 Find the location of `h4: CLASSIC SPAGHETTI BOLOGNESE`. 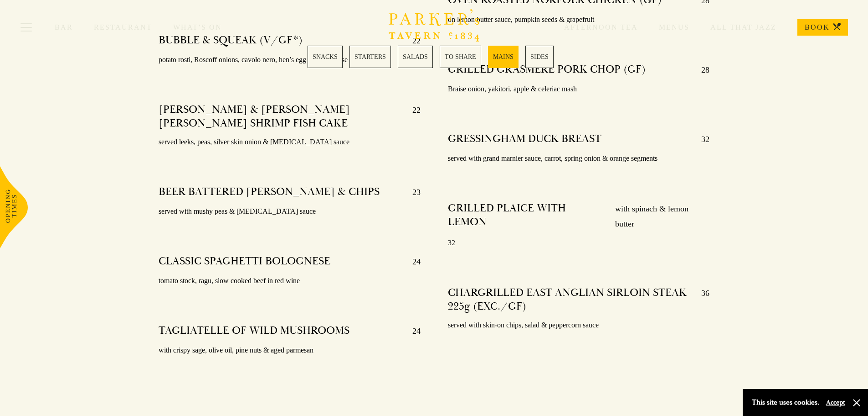

h4: CLASSIC SPAGHETTI BOLOGNESE is located at coordinates (244, 261).